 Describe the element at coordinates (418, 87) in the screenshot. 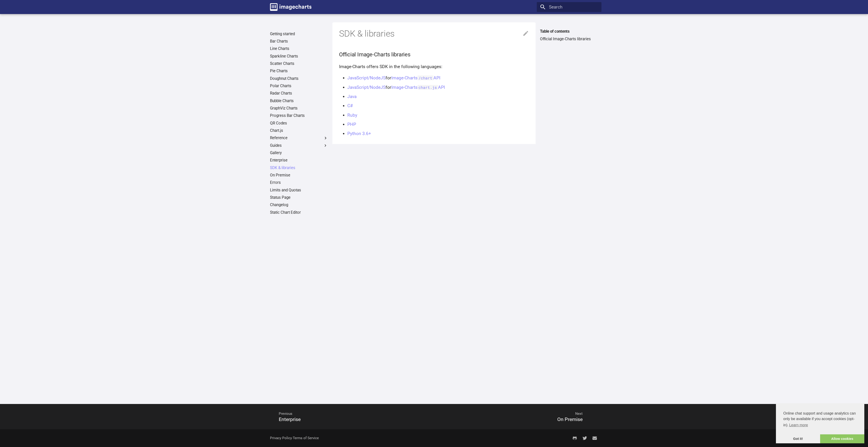

I see `a: Image-Chartschart.jsAPI` at that location.